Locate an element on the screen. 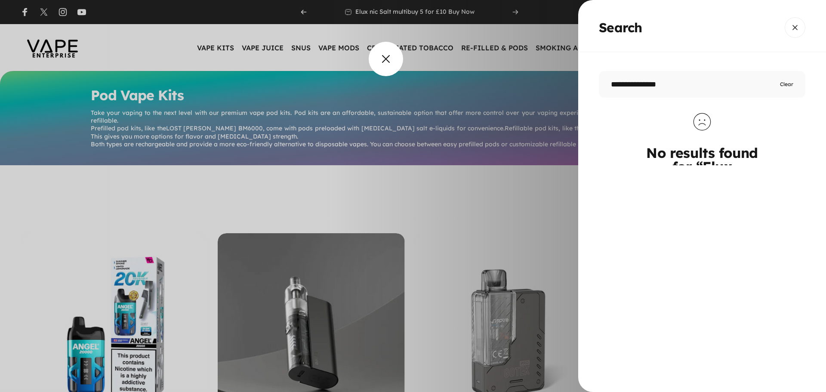  button: Clear is located at coordinates (786, 84).